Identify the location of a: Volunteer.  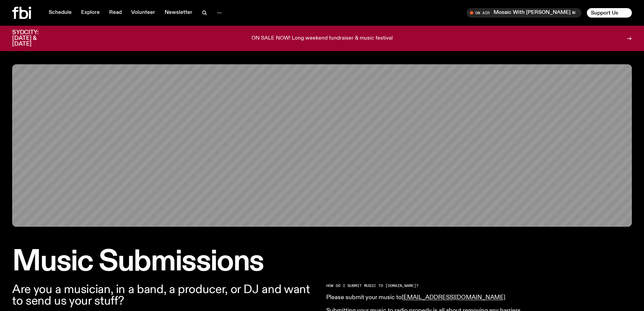
(143, 13).